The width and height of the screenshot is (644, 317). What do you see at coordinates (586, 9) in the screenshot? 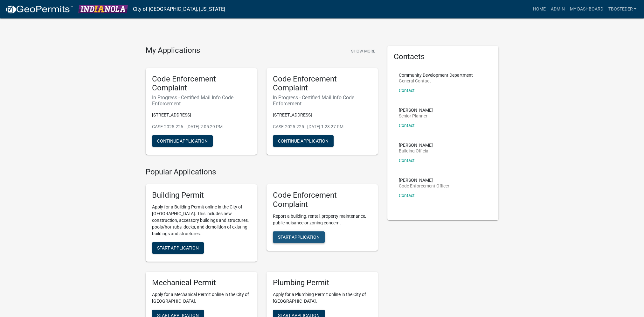
I see `a: My Dashboard` at bounding box center [586, 9].